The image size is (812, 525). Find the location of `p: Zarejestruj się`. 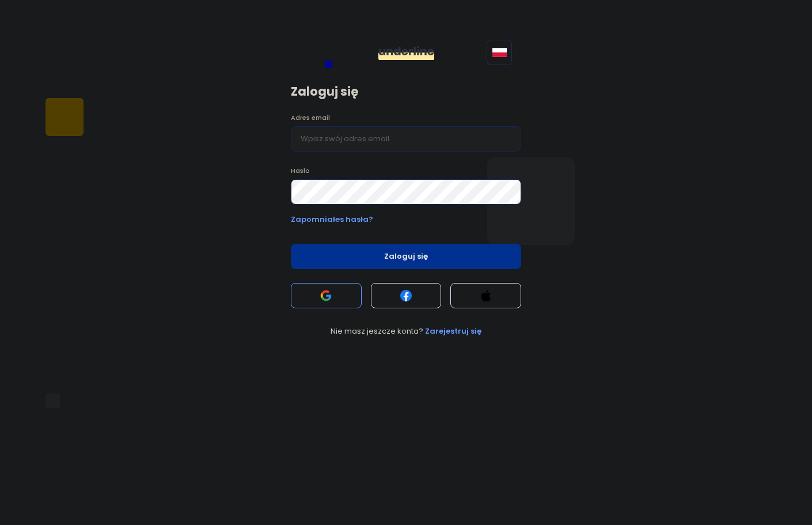

p: Zarejestruj się is located at coordinates (453, 331).